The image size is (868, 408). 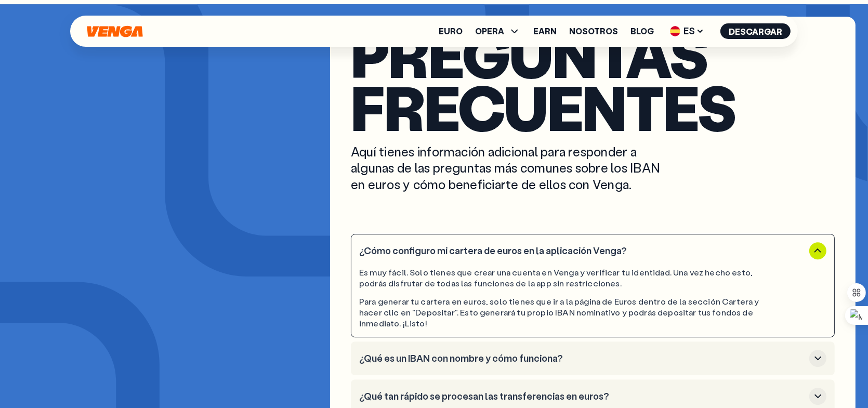 I want to click on button: ¿Qué tan rápido se procesan las transferencias en euros?, so click(x=593, y=396).